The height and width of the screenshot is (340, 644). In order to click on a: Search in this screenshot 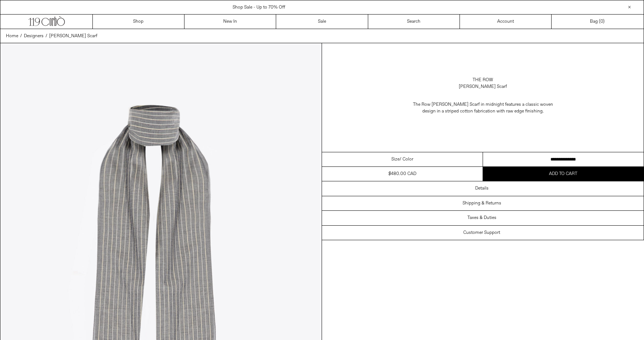, I will do `click(414, 22)`.